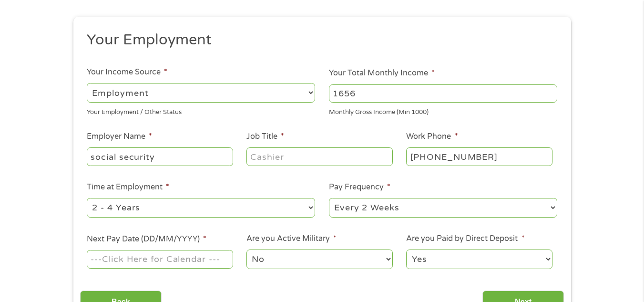 The image size is (644, 302). Describe the element at coordinates (443, 111) in the screenshot. I see `div: Monthly Gross Income (Min 1000)` at that location.